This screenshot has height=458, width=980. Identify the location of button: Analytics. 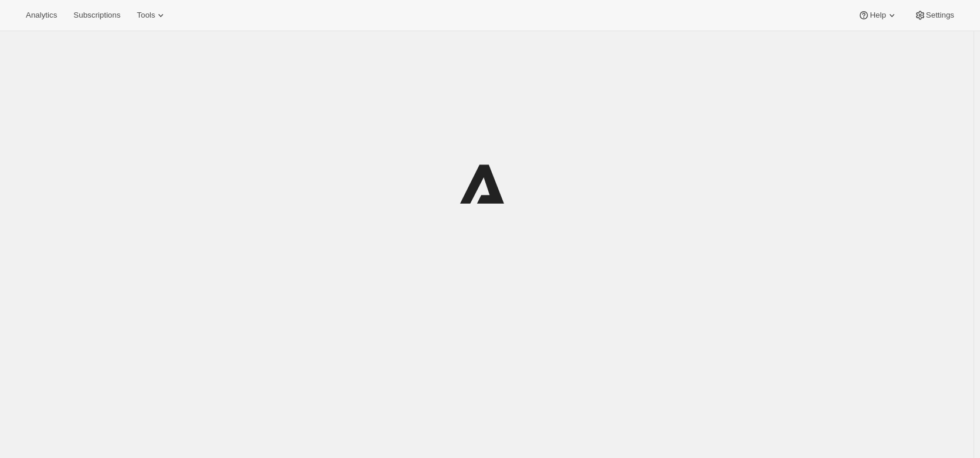
(41, 16).